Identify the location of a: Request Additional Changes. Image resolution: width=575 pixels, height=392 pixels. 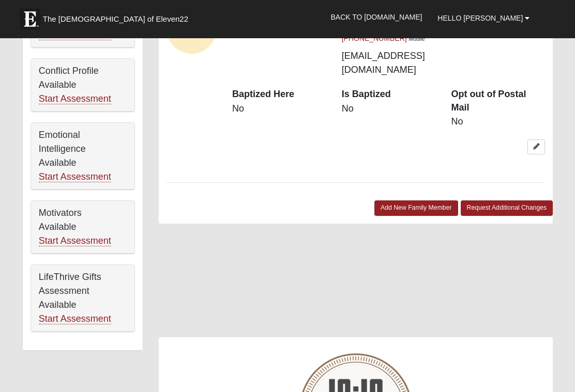
(506, 208).